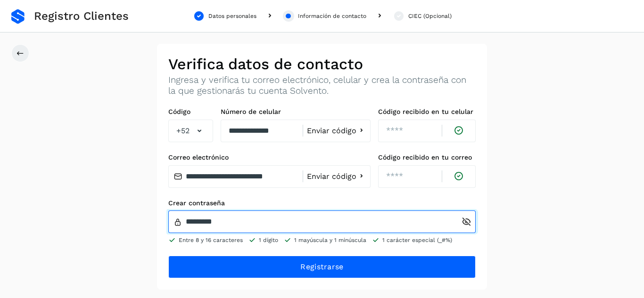 The image size is (644, 298). Describe the element at coordinates (412, 240) in the screenshot. I see `li: 1 carácter especial (_#%)` at that location.